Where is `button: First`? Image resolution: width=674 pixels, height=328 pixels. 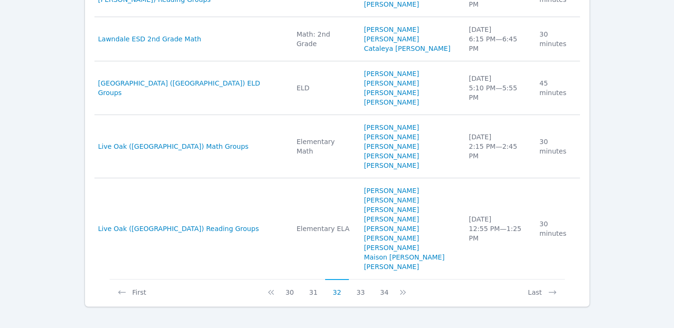
button: First is located at coordinates (132, 288).